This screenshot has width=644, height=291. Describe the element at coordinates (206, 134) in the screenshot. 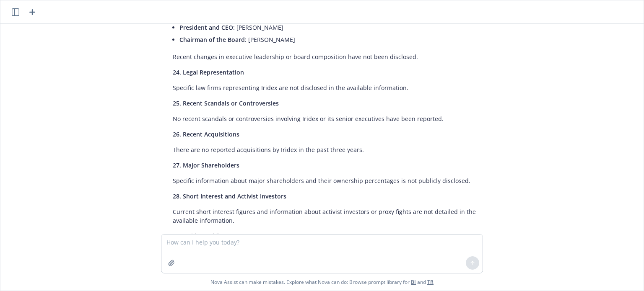

I see `span: 26. Recent Acquisitions` at that location.